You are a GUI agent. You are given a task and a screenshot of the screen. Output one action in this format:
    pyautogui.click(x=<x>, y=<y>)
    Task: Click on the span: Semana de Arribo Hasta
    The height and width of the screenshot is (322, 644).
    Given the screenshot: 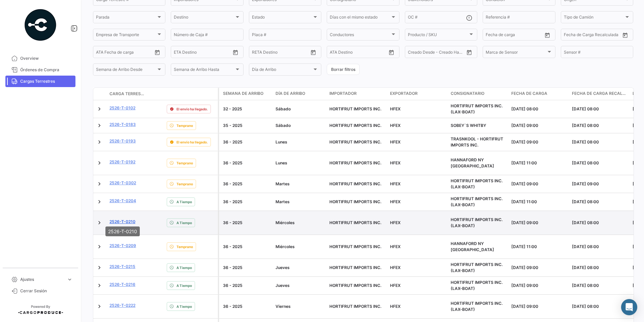 What is the action you would take?
    pyautogui.click(x=204, y=71)
    